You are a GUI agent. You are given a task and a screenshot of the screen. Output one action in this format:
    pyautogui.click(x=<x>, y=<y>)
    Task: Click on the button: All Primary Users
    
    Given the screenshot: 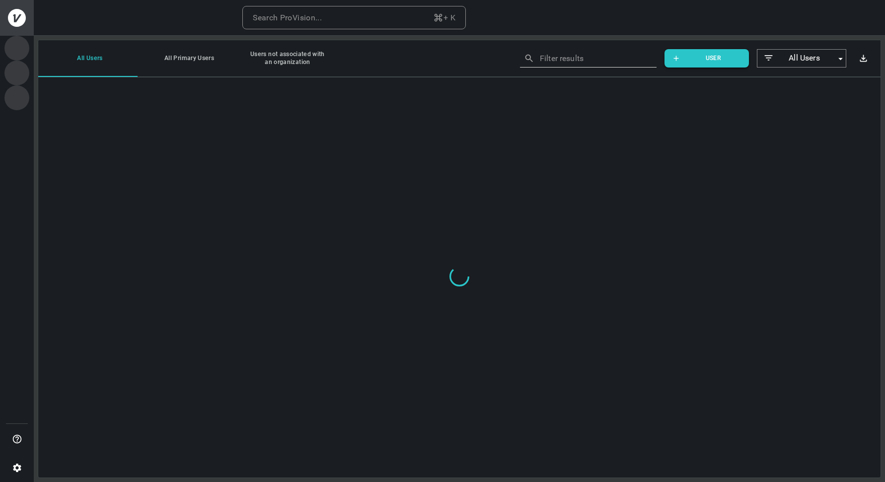 What is the action you would take?
    pyautogui.click(x=187, y=58)
    